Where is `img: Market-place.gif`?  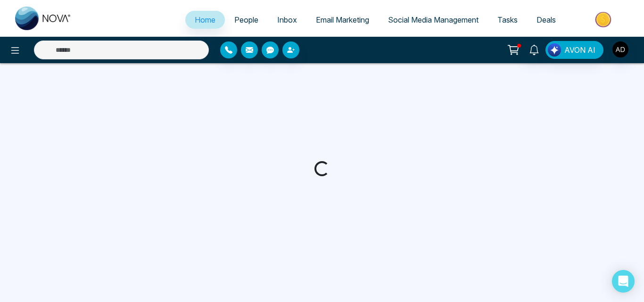
img: Market-place.gif is located at coordinates (603, 19).